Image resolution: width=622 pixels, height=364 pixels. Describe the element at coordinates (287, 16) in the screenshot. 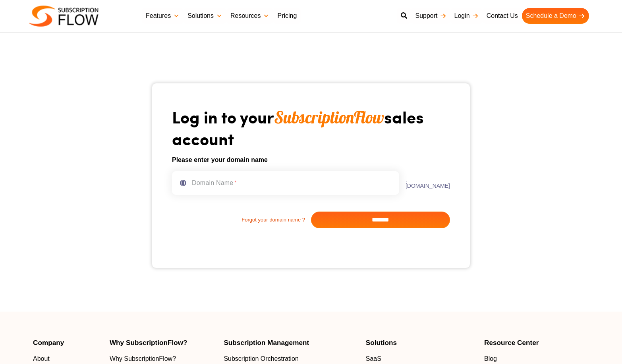

I see `a: Pricing` at that location.